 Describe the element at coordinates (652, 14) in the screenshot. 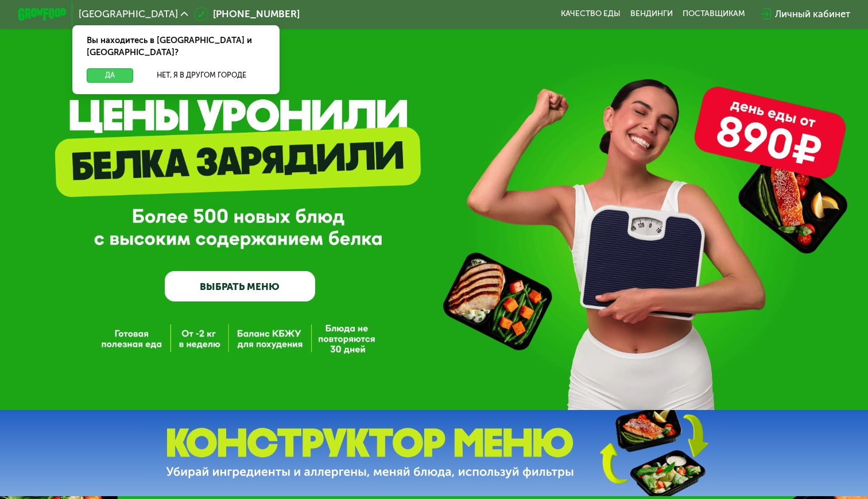

I see `a: Вендинги` at that location.